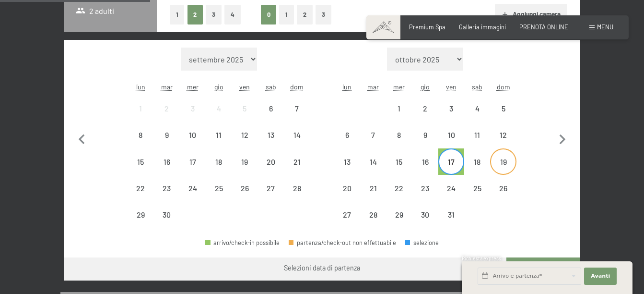 The height and width of the screenshot is (294, 644). Describe the element at coordinates (373, 215) in the screenshot. I see `div: Tue Oct 28 2025` at that location.